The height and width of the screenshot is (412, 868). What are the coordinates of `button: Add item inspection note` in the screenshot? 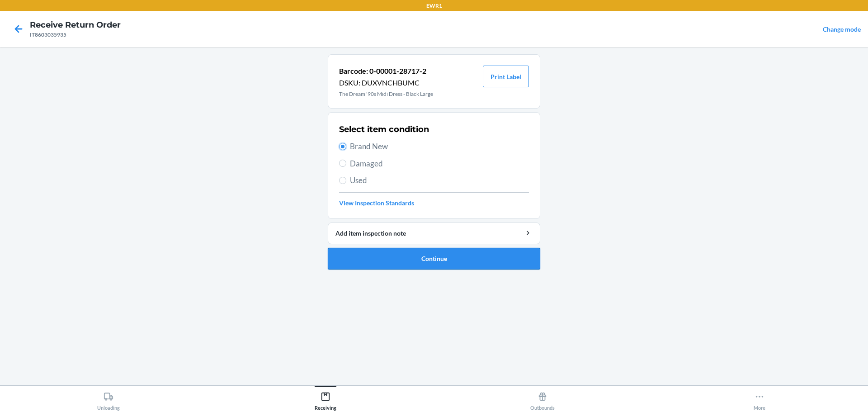 It's located at (434, 234).